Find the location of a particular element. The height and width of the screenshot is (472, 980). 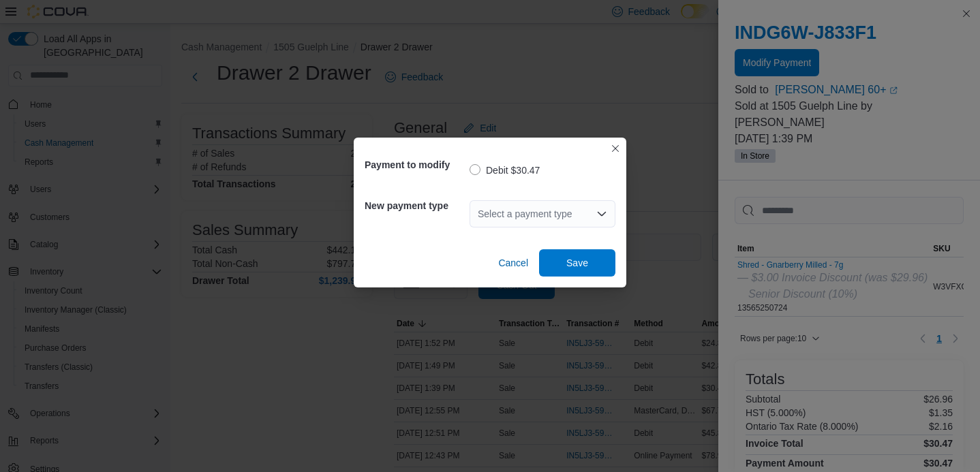

h5: New payment type is located at coordinates (416, 205).